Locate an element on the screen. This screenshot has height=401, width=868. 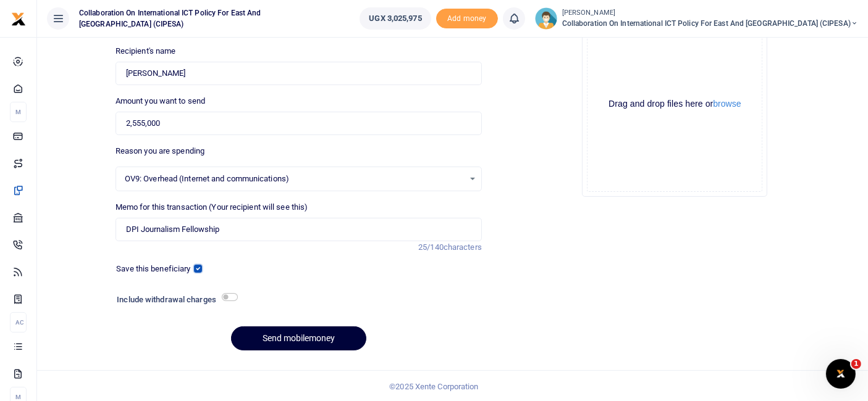
li: M is located at coordinates (18, 112).